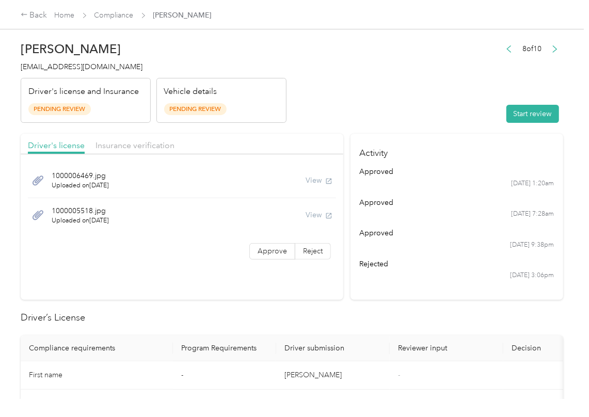  I want to click on h2: Driver’s License, so click(291, 317).